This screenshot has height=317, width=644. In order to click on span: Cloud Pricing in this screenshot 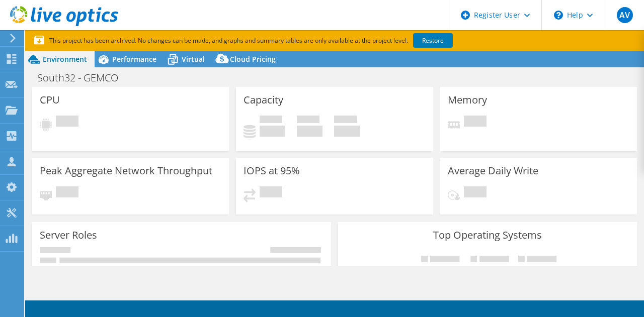, I will do `click(253, 59)`.